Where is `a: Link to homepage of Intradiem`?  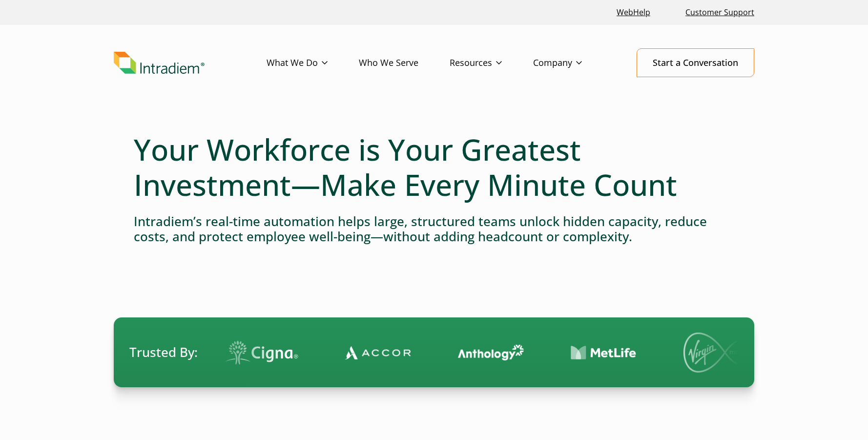
a: Link to homepage of Intradiem is located at coordinates (190, 63).